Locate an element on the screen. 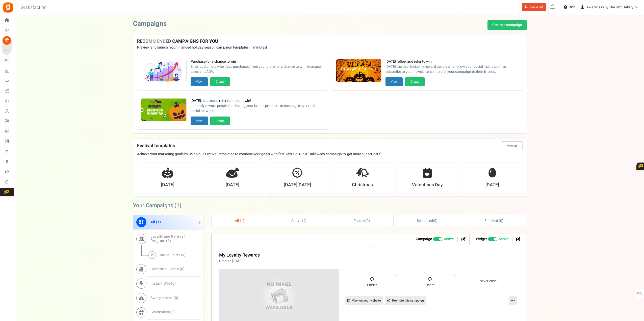 The image size is (644, 321). h2: Your Campaigns ( ) is located at coordinates (157, 206).